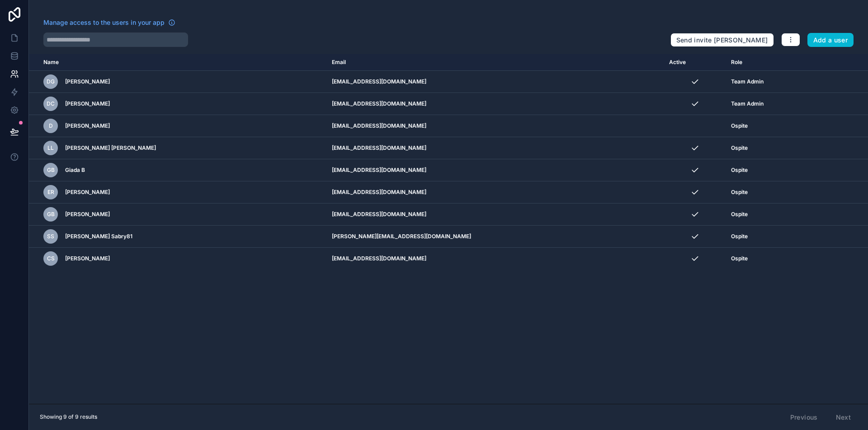 This screenshot has height=430, width=868. Describe the element at coordinates (104, 22) in the screenshot. I see `span: Manage access to the users in your app` at that location.